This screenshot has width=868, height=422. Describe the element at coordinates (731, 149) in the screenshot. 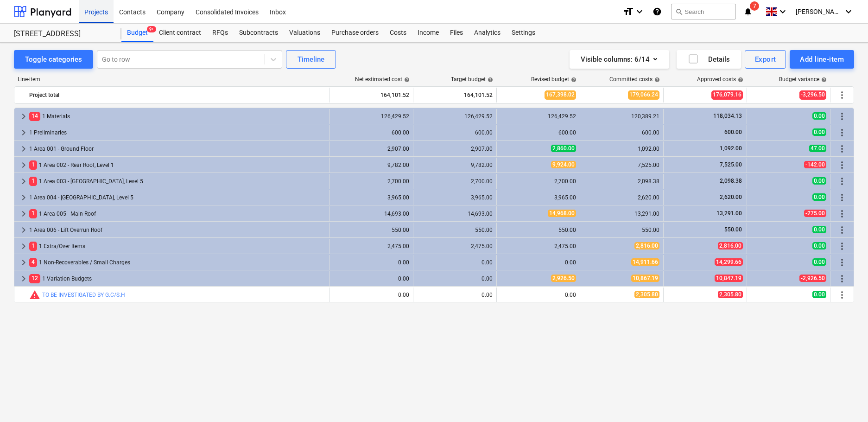

I see `span: 1,092.00` at that location.